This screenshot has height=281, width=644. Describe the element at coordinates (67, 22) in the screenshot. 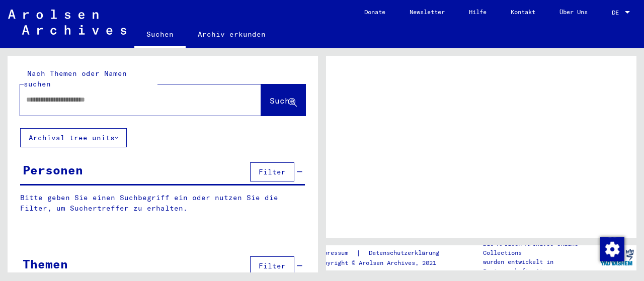

I see `img: Arolsen_neg.svg` at that location.